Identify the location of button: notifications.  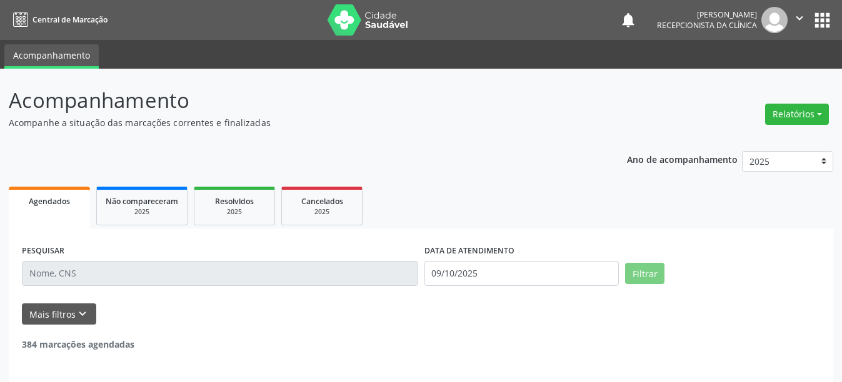
(628, 20).